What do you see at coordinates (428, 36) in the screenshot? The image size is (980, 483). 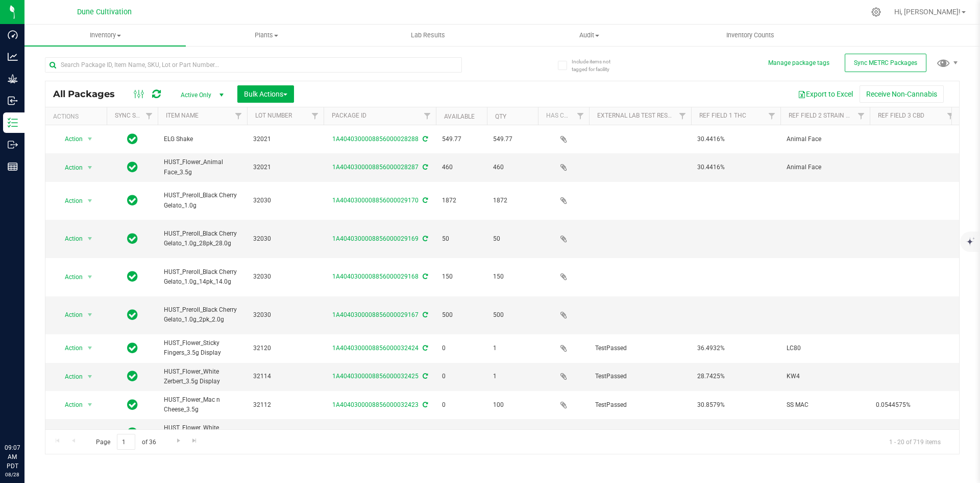 I see `a: Lab Results` at bounding box center [428, 36].